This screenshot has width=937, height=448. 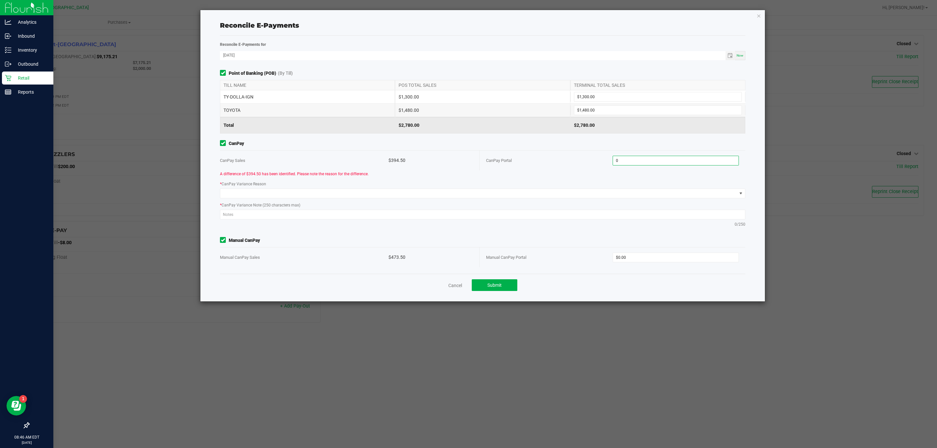 I want to click on div: $394.50, so click(x=430, y=160).